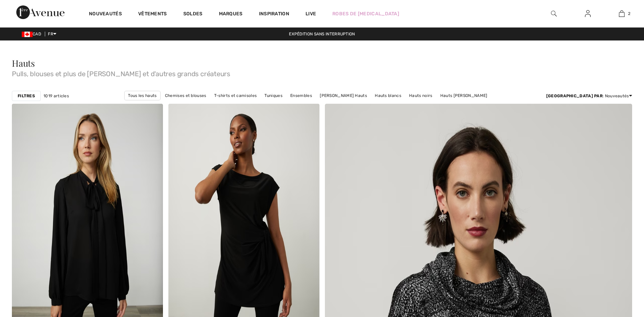  Describe the element at coordinates (40, 12) in the screenshot. I see `img: 1ère Avenue` at that location.